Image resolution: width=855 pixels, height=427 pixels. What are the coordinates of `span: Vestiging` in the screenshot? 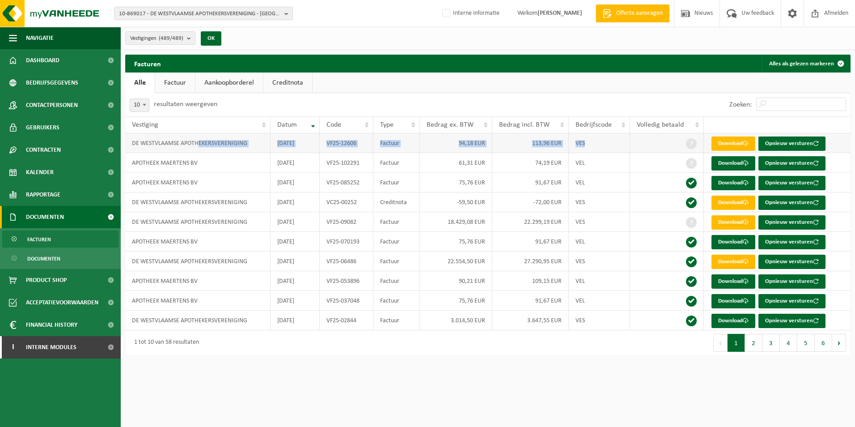 It's located at (145, 125).